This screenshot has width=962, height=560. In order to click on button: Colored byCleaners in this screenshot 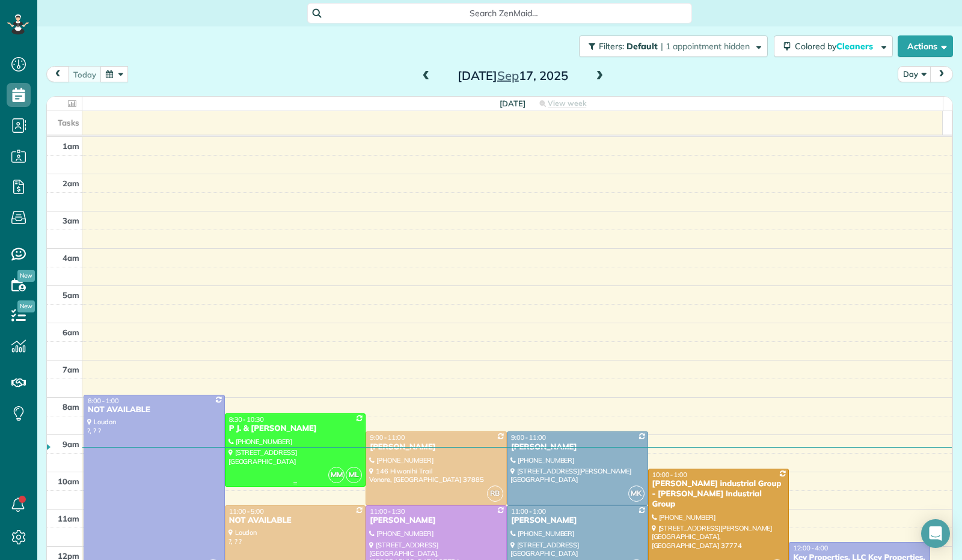, I will do `click(833, 46)`.